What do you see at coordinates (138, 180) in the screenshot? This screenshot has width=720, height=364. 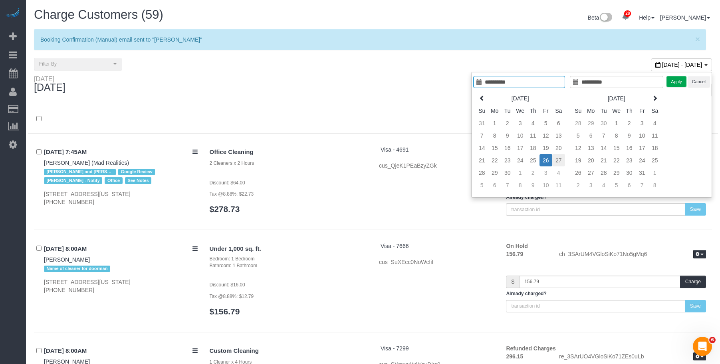 I see `span: See Notes` at bounding box center [138, 180].